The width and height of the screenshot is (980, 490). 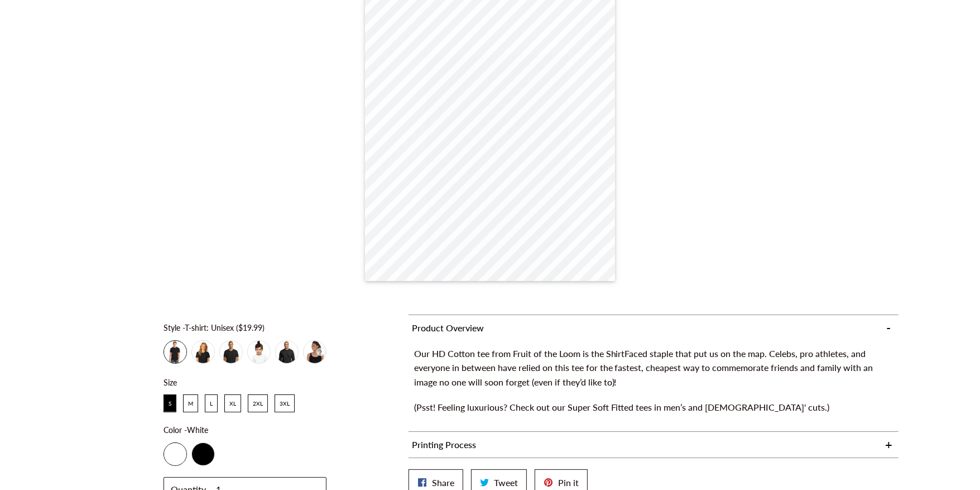 I want to click on li: White, so click(x=175, y=454).